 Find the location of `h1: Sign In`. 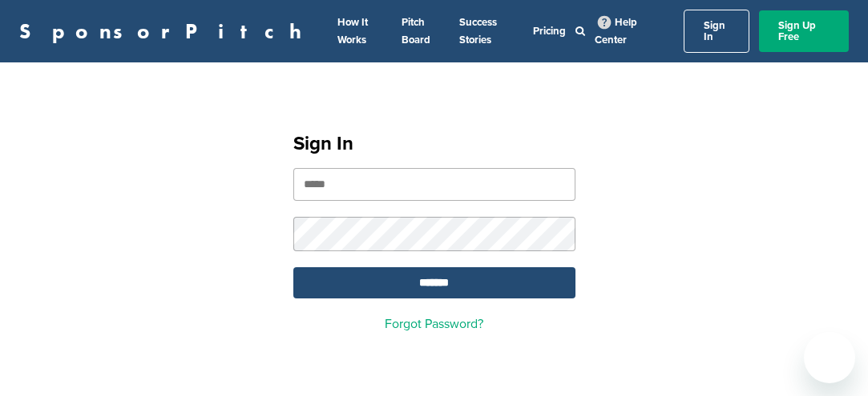

h1: Sign In is located at coordinates (434, 145).